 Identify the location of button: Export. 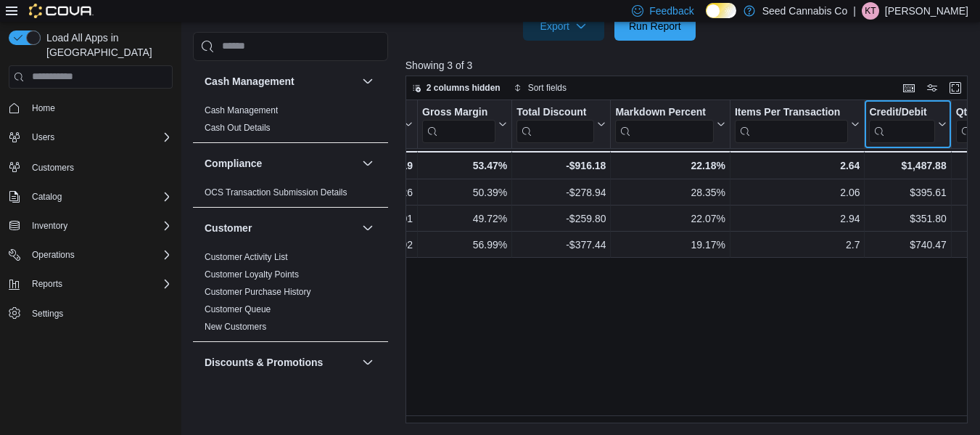
(564, 26).